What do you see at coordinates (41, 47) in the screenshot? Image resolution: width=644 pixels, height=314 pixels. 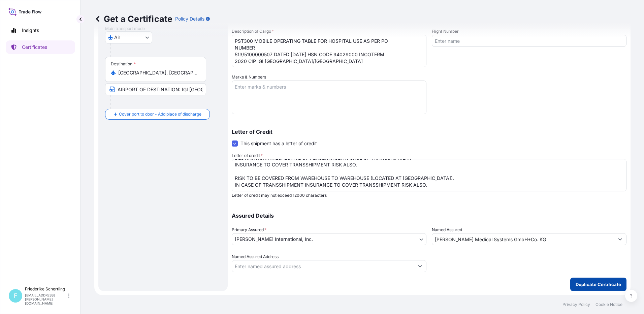 I see `a: Certificates` at bounding box center [41, 47].